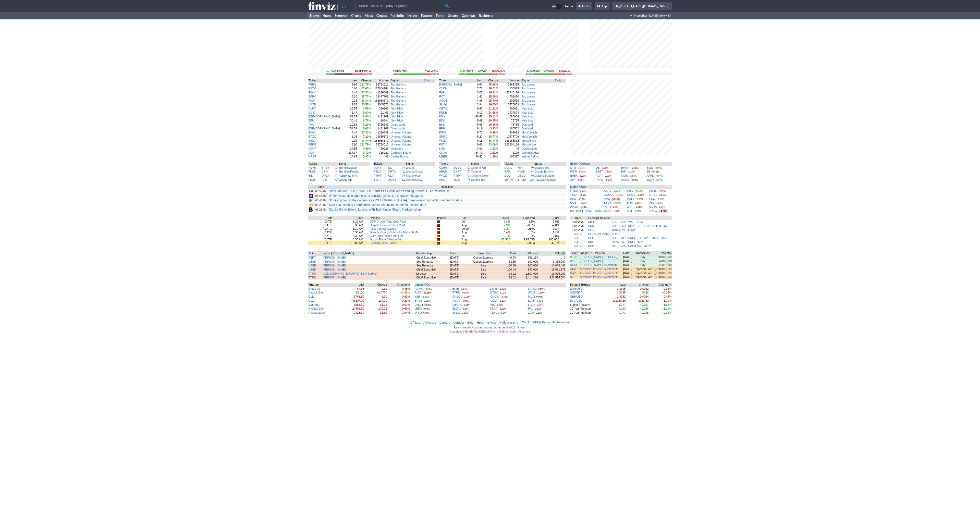 Image resolution: width=980 pixels, height=514 pixels. What do you see at coordinates (574, 175) in the screenshot?
I see `a: BABA` at bounding box center [574, 175].